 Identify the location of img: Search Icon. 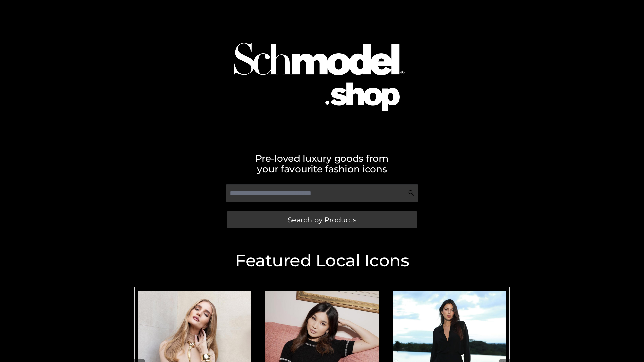
(411, 193).